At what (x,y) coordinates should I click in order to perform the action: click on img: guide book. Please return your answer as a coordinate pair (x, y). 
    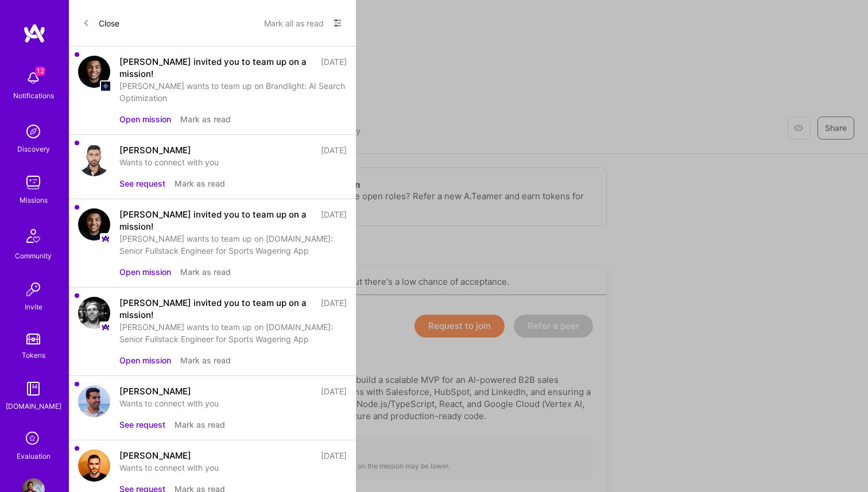
    Looking at the image, I should click on (33, 389).